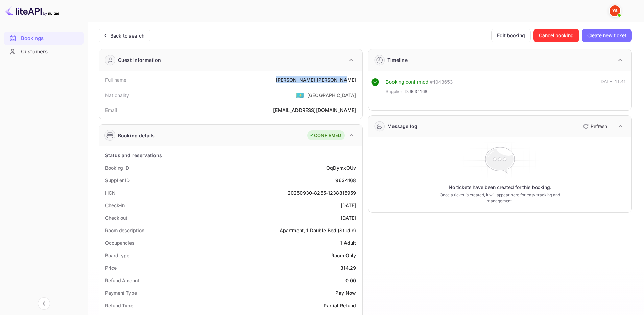 The image size is (644, 315). What do you see at coordinates (340, 305) in the screenshot?
I see `div: Partial Refund` at bounding box center [340, 305].